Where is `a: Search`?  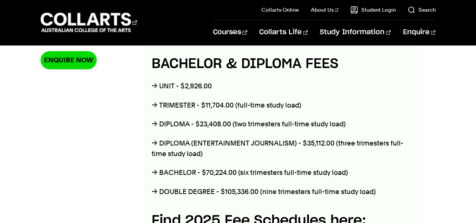 a: Search is located at coordinates (421, 10).